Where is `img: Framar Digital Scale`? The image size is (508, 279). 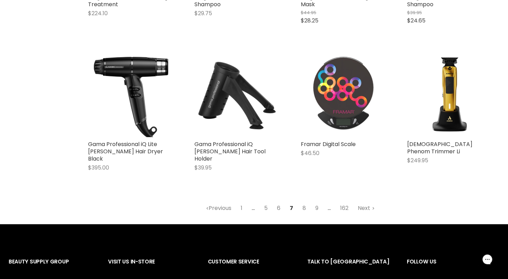
img: Framar Digital Scale is located at coordinates (344, 94).